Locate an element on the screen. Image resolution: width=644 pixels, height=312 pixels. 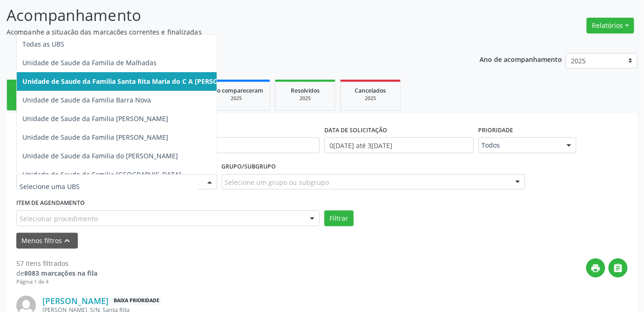
div: Nova marcação is located at coordinates (37, 101).